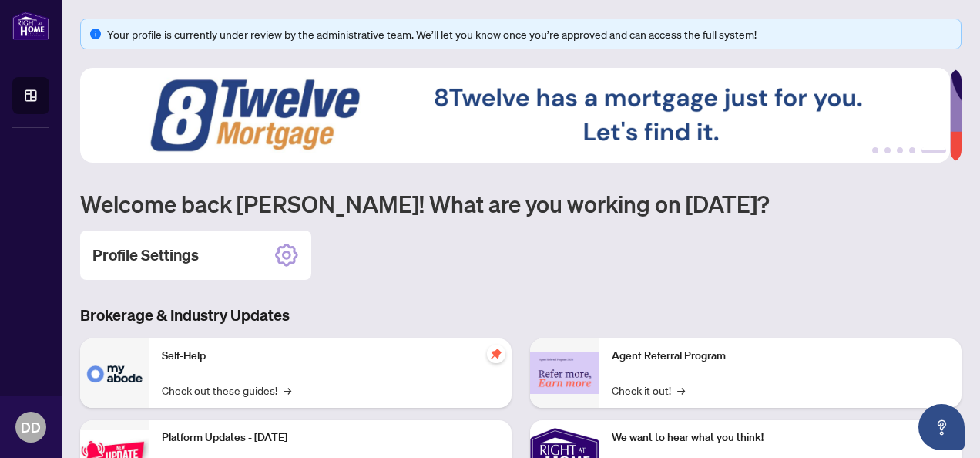  Describe the element at coordinates (780, 356) in the screenshot. I see `p: Agent Referral Program` at that location.